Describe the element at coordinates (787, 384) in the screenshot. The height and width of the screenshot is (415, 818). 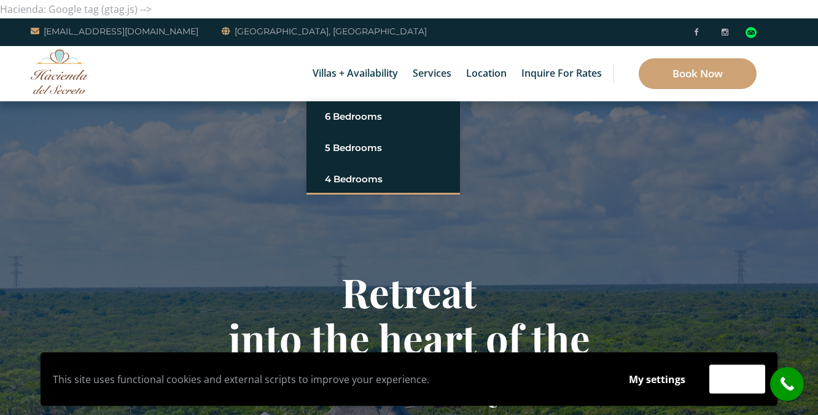
I see `a: call` at that location.